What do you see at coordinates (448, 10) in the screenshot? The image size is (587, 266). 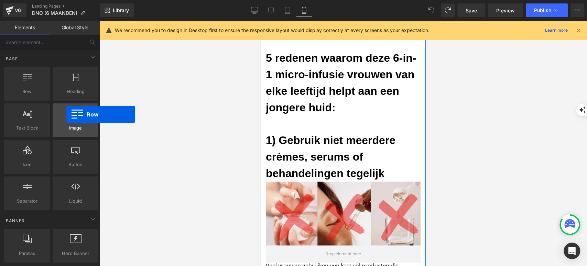 I see `button: Redo` at bounding box center [448, 10].